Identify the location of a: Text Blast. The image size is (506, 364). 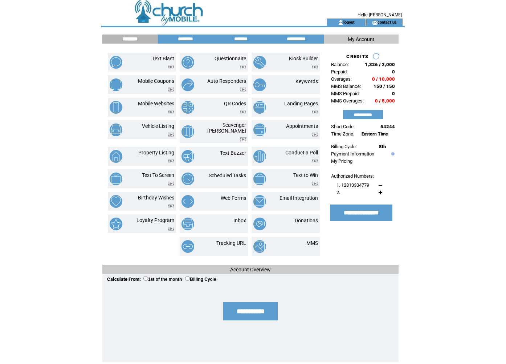
(163, 58).